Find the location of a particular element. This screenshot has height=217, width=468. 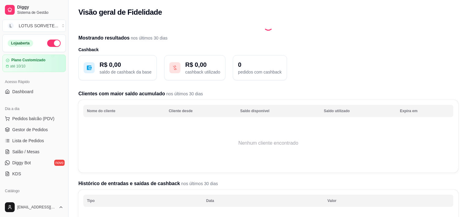

span: KDS is located at coordinates (17, 174).